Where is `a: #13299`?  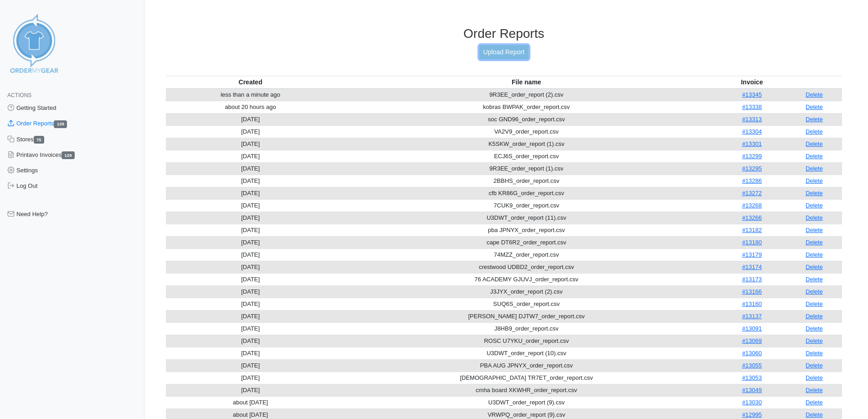 a: #13299 is located at coordinates (752, 156).